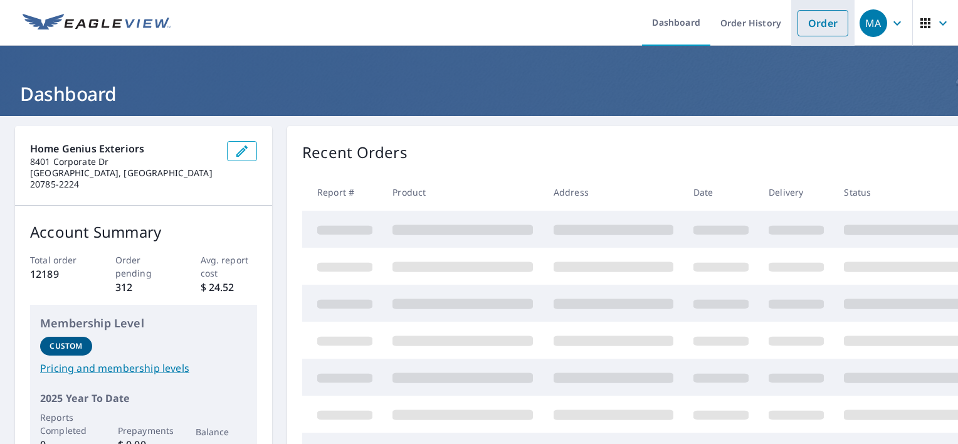  What do you see at coordinates (479, 93) in the screenshot?
I see `h1: Dashboard` at bounding box center [479, 93].